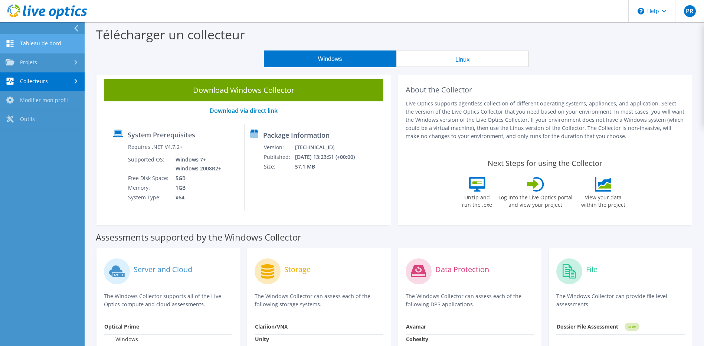 This screenshot has width=704, height=346. What do you see at coordinates (462, 59) in the screenshot?
I see `button: Linux` at bounding box center [462, 59].